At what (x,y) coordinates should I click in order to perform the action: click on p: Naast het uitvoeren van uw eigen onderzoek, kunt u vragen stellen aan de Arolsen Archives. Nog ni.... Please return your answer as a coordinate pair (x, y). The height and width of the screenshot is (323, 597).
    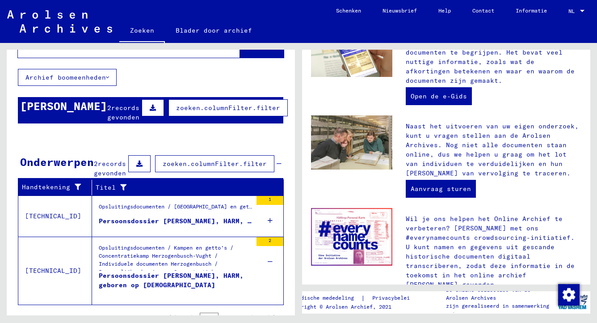
    Looking at the image, I should click on (493, 150).